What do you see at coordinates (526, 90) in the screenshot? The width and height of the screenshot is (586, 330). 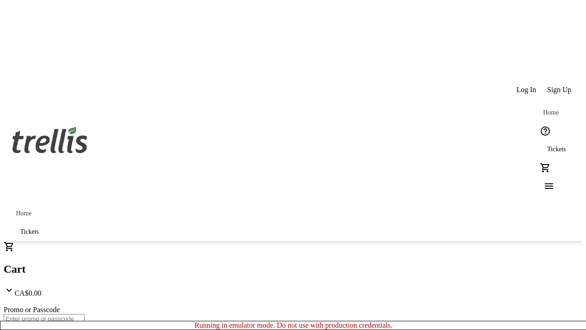 I see `span: Log In` at bounding box center [526, 90].